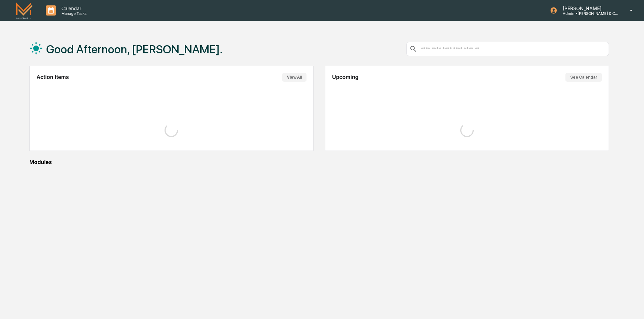  What do you see at coordinates (583, 78) in the screenshot?
I see `a: See Calendar` at bounding box center [583, 78].